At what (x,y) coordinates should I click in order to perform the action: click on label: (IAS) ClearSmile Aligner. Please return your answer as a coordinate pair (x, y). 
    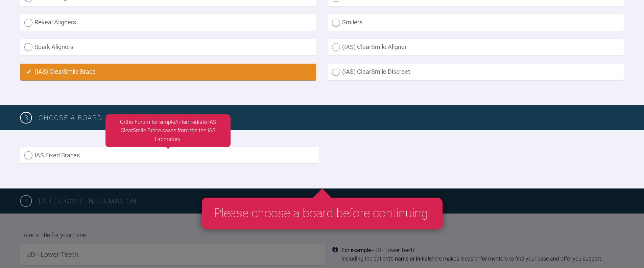
    Looking at the image, I should click on (476, 47).